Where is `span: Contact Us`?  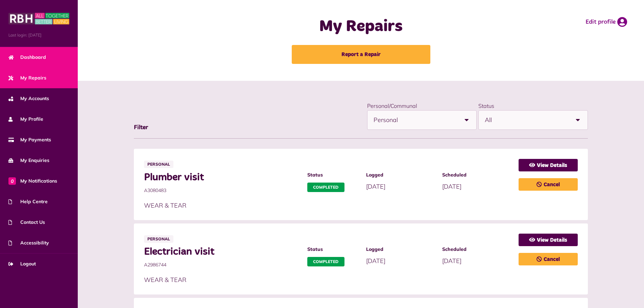
span: Contact Us is located at coordinates (27, 222).